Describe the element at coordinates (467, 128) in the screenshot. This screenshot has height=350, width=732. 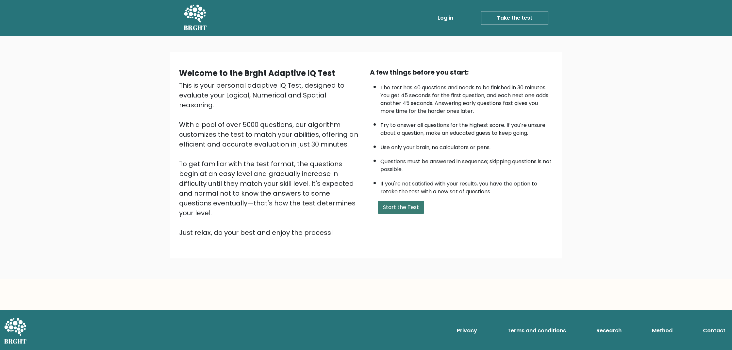
I see `li: Try to answer all questions for the highest score. If you're unsure about a question, make an edu...` at that location.